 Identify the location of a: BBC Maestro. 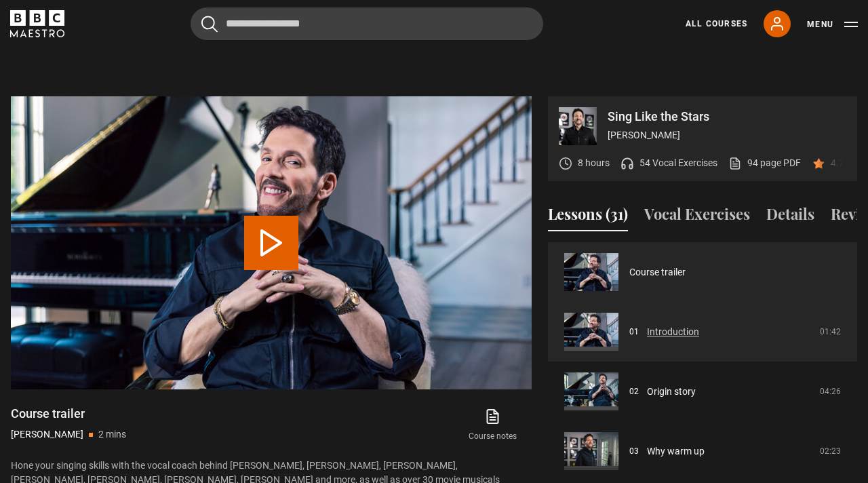
(37, 23).